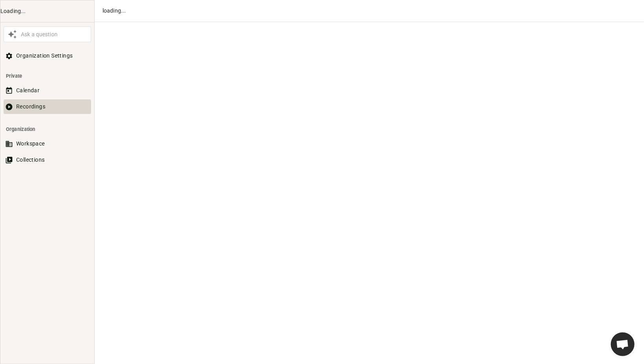 Image resolution: width=644 pixels, height=364 pixels. Describe the element at coordinates (54, 34) in the screenshot. I see `div: Ask a question` at that location.